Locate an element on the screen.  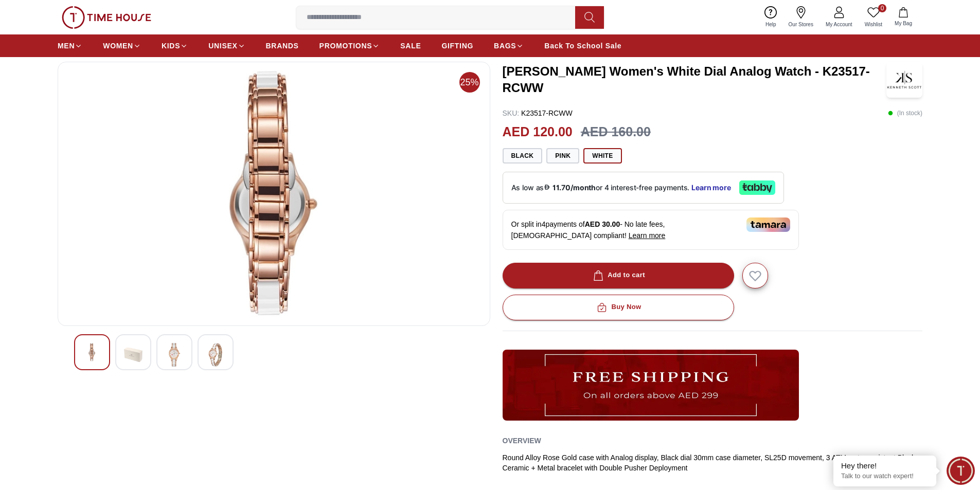
span: 0 is located at coordinates (883, 8).